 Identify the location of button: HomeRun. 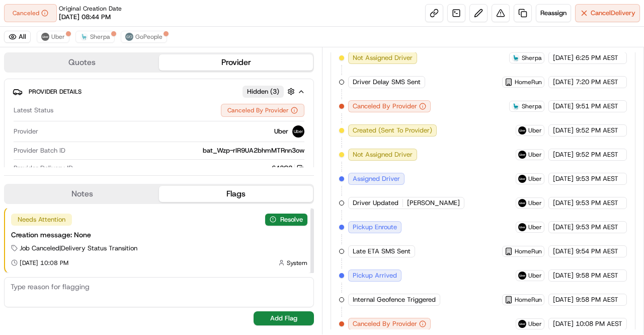
(523, 300).